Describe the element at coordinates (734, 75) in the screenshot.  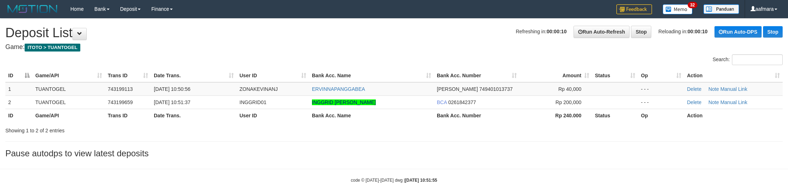
I see `th: Action: activate to sort column ascending` at that location.